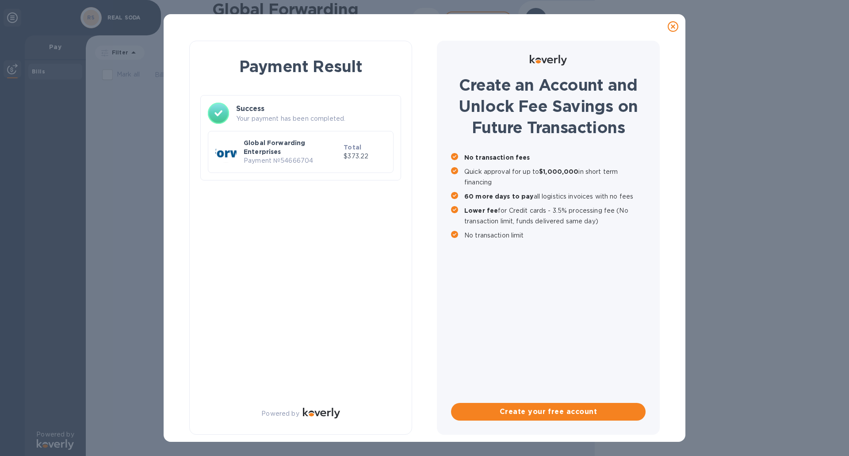  I want to click on b: 60 more days to pay, so click(499, 196).